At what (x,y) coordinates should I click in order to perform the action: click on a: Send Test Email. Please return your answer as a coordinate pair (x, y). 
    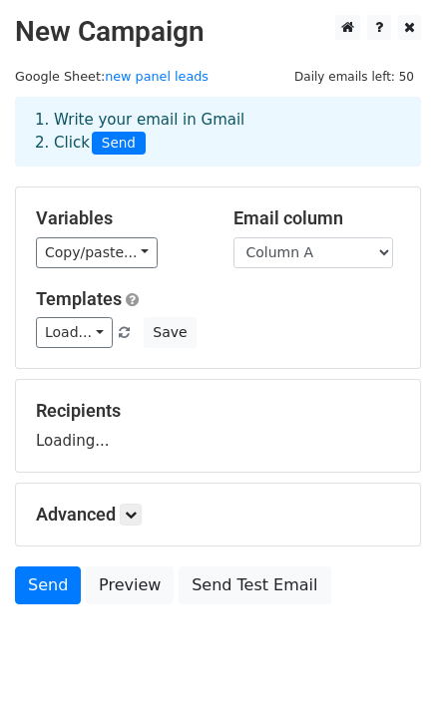
    Looking at the image, I should click on (254, 585).